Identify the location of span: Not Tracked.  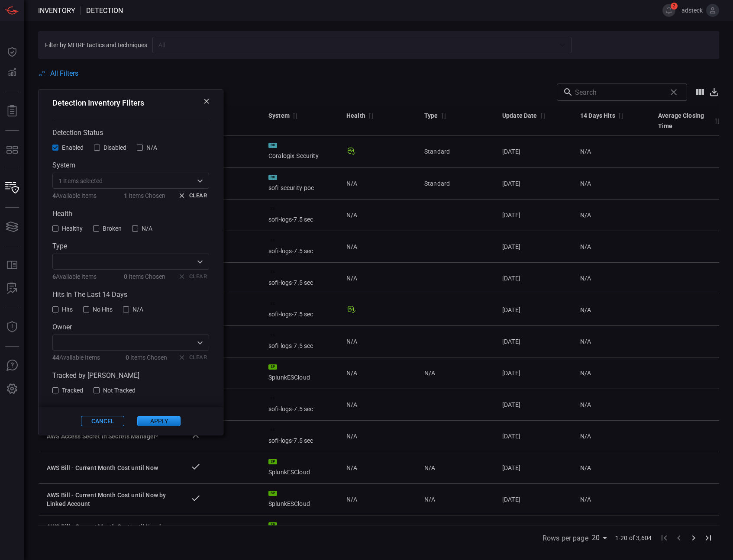
(119, 390).